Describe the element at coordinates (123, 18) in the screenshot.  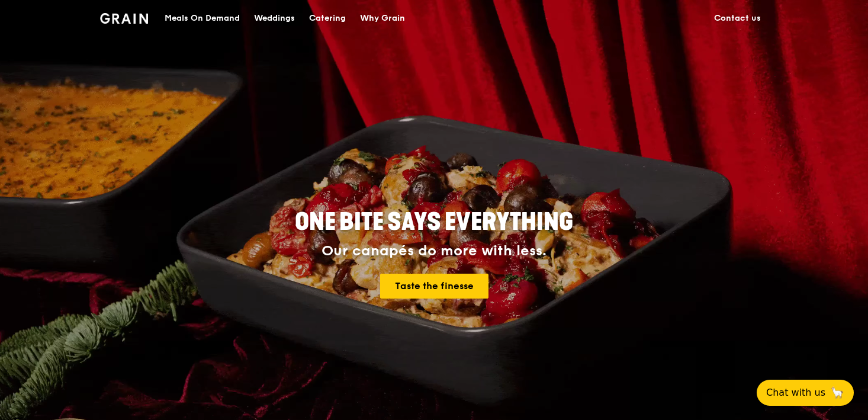
I see `img: Grain` at that location.